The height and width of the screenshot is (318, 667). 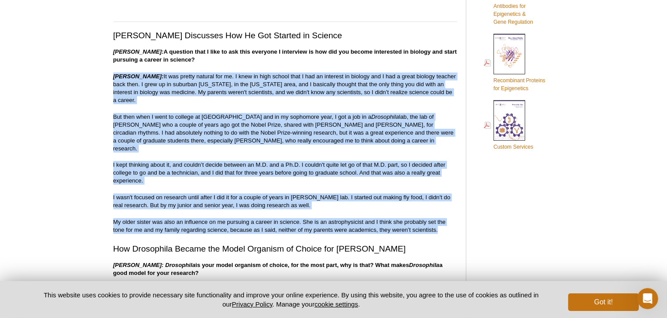 What do you see at coordinates (285, 226) in the screenshot?
I see `p: My older sister was also an influence on me pursuing a career in science. She is an astrophysicis...` at bounding box center [285, 226].